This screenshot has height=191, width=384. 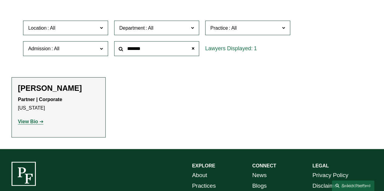 What do you see at coordinates (219, 28) in the screenshot?
I see `span: Practice` at bounding box center [219, 28].